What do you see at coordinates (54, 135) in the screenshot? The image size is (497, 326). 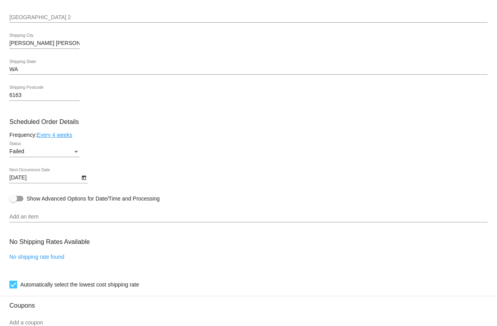 I see `a: Every 4 weeks` at bounding box center [54, 135].